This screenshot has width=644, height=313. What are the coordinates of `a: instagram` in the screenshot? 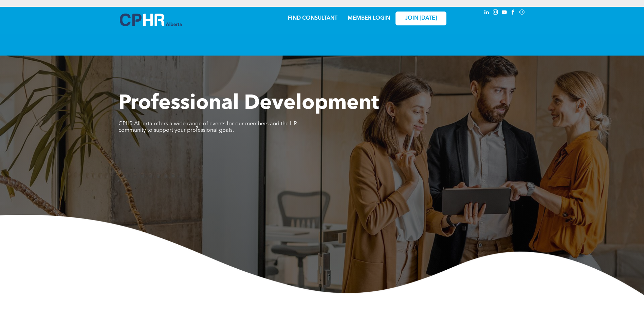 It's located at (496, 13).